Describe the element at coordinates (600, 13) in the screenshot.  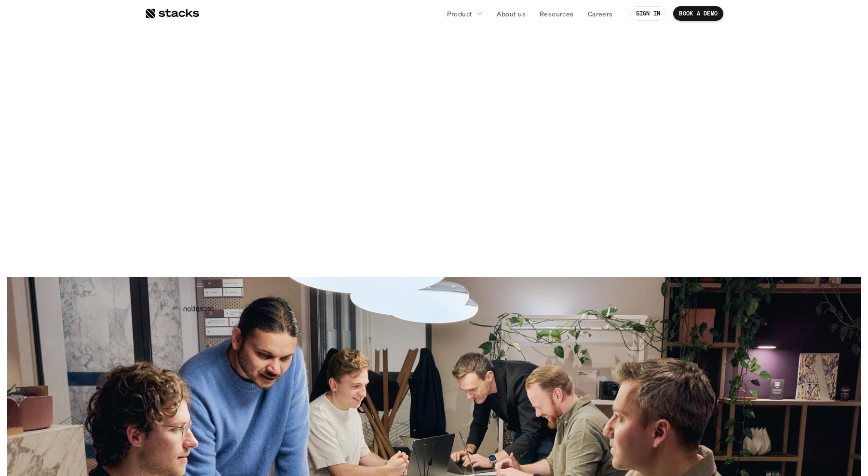
I see `p: Careers` at that location.